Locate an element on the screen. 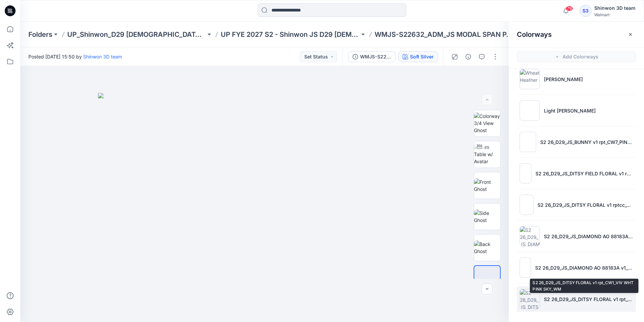 The width and height of the screenshot is (644, 322). img: S2 26_D29_JS_DITSY FLORAL v1 rpt_CW1_VIV WHT PINK SKY_WM is located at coordinates (530, 299).